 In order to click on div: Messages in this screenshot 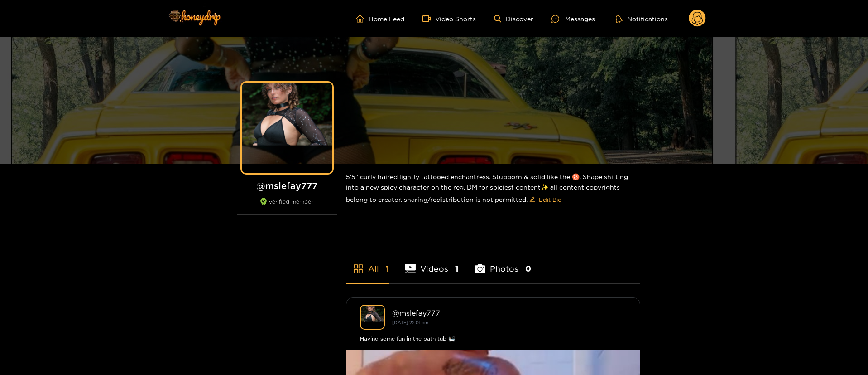, I will do `click(574, 18)`.